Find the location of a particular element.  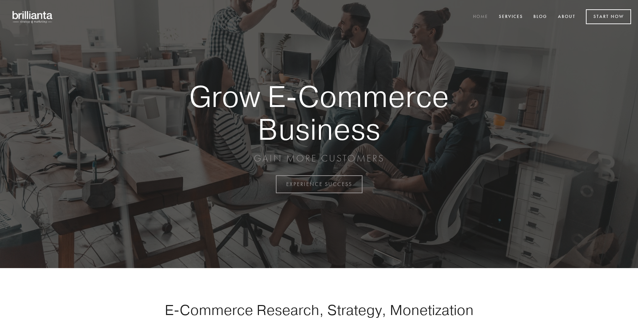

p: GAIN MORE CUSTOMERS is located at coordinates (319, 158).